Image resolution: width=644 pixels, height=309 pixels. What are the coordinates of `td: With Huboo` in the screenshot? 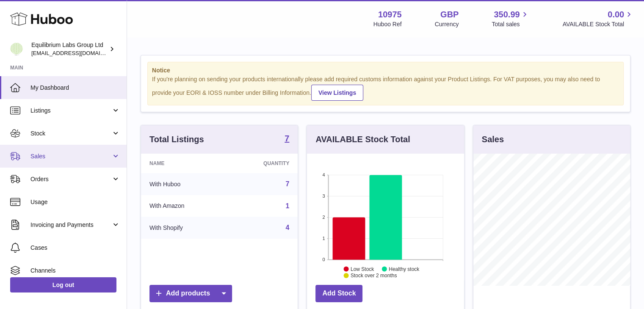 It's located at (184, 184).